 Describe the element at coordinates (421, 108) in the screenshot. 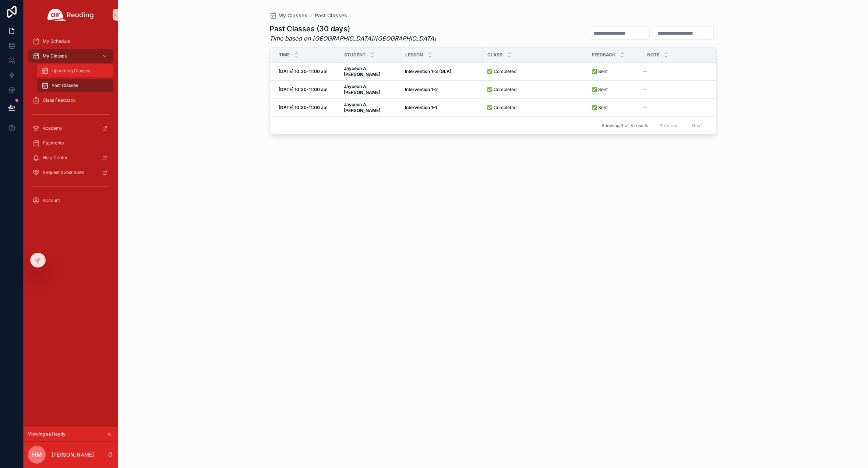

I see `strong: Intervention 1-1` at that location.